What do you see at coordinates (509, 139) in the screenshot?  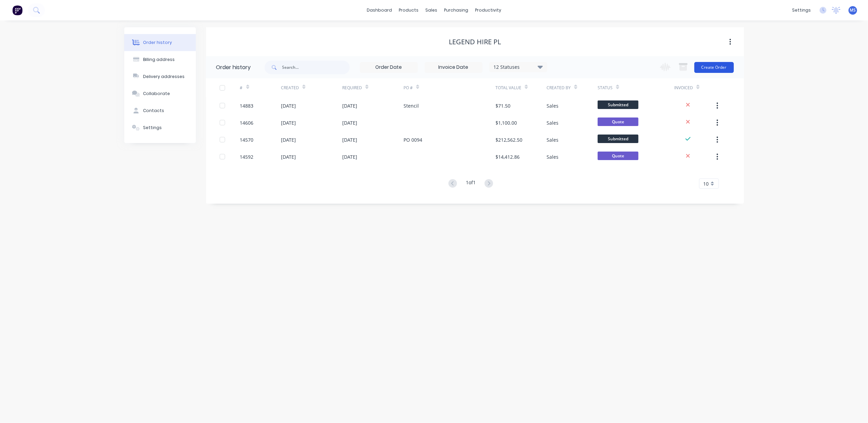 I see `div: $212,562.50` at bounding box center [509, 139].